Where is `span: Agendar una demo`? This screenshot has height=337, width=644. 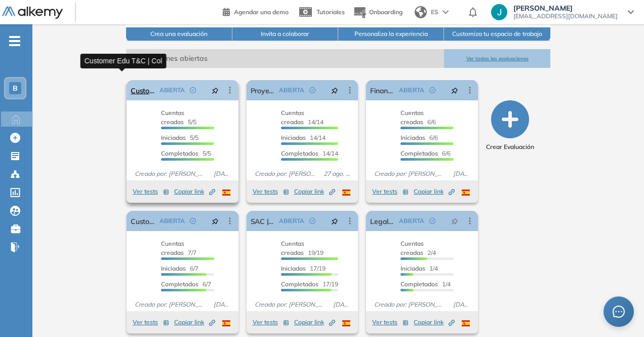 span: Agendar una demo is located at coordinates (261, 12).